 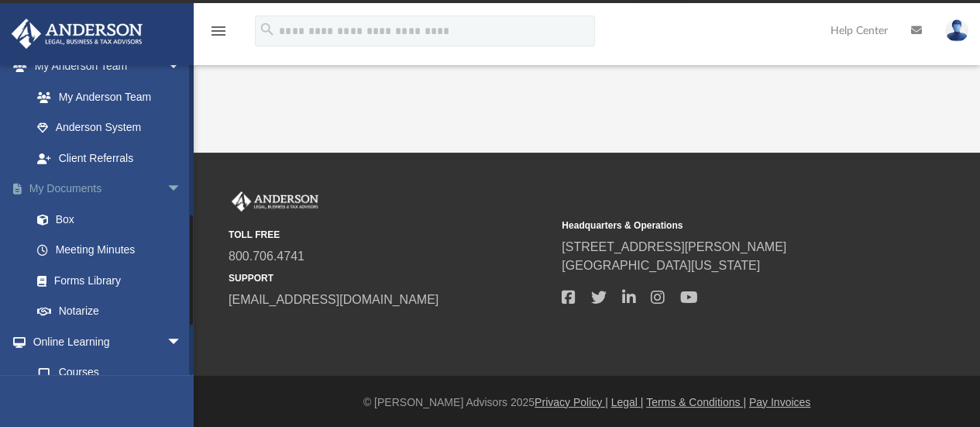 I want to click on a: My Anderson Team, so click(x=105, y=97).